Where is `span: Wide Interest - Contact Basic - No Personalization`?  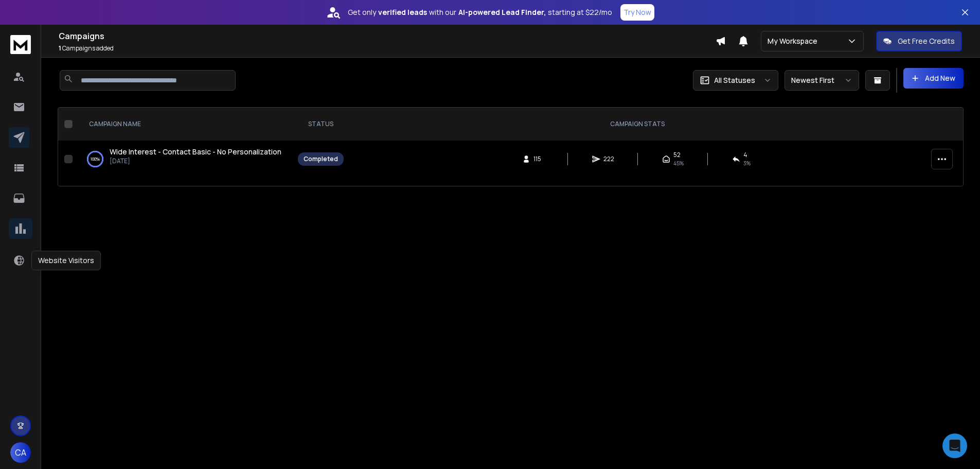 span: Wide Interest - Contact Basic - No Personalization is located at coordinates (195, 151).